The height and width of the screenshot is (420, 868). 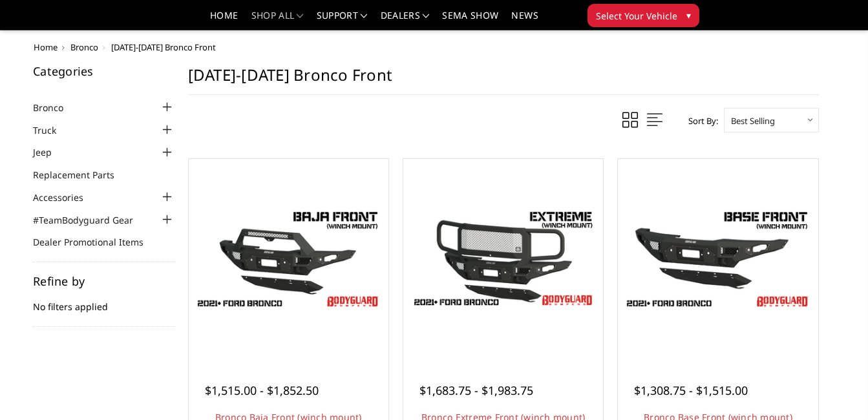 What do you see at coordinates (691, 390) in the screenshot?
I see `span: $1,308.75 - $1,515.00` at bounding box center [691, 390].